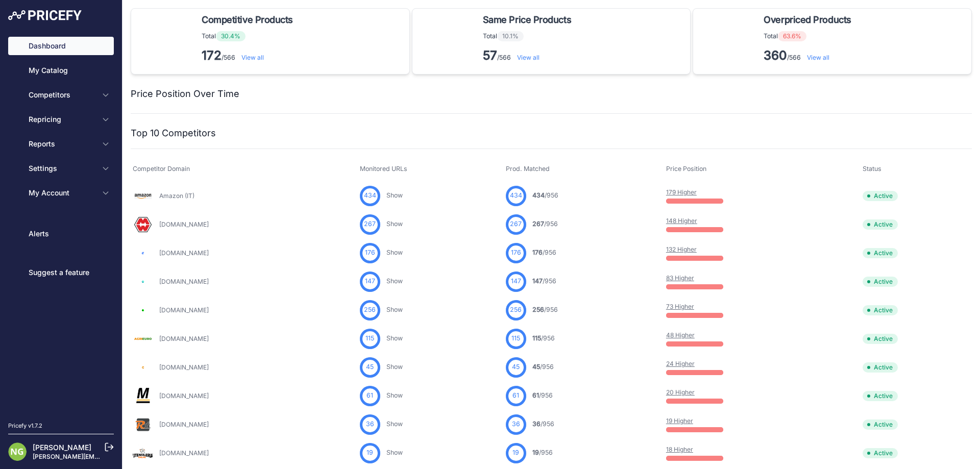  Describe the element at coordinates (680, 335) in the screenshot. I see `a: 48 Higher` at that location.